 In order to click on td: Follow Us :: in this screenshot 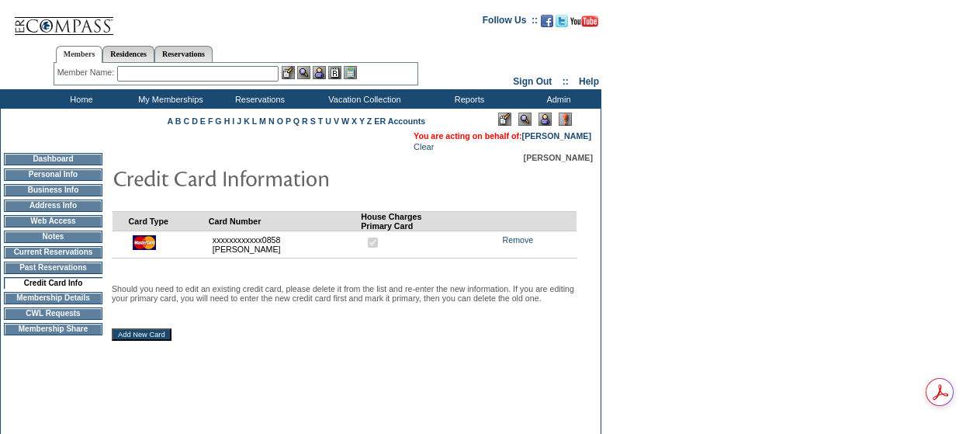, I will do `click(510, 23)`.